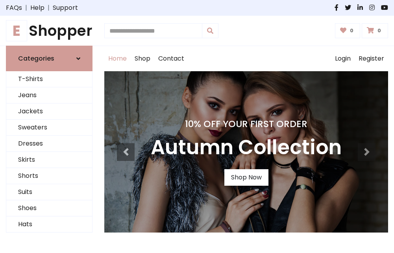 The image size is (394, 253). Describe the element at coordinates (171, 59) in the screenshot. I see `a: Contact` at that location.